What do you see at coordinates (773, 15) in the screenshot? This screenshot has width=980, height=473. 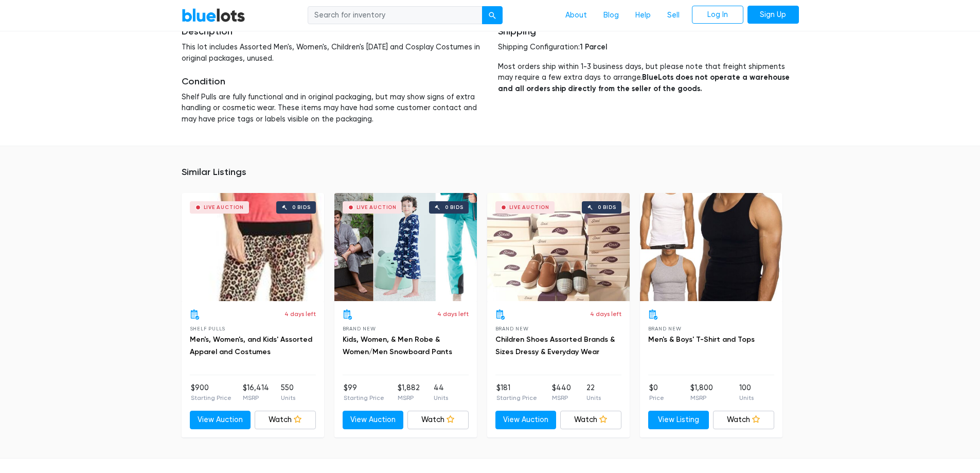 I see `a: Sign Up` at bounding box center [773, 15].